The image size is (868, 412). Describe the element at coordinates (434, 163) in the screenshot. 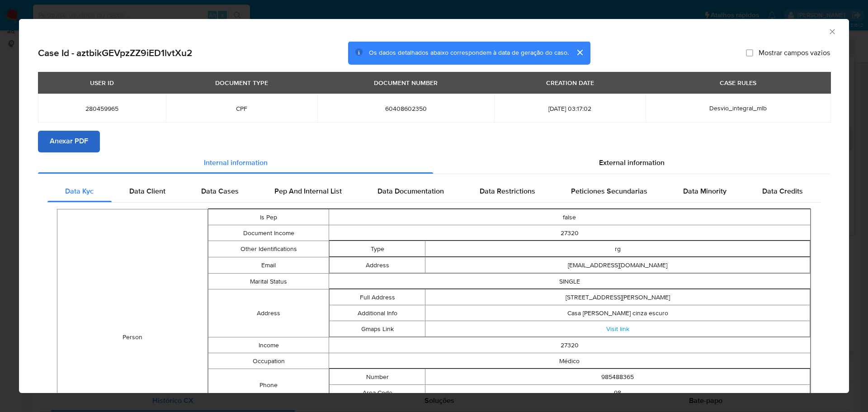

I see `div: Detailed info` at that location.